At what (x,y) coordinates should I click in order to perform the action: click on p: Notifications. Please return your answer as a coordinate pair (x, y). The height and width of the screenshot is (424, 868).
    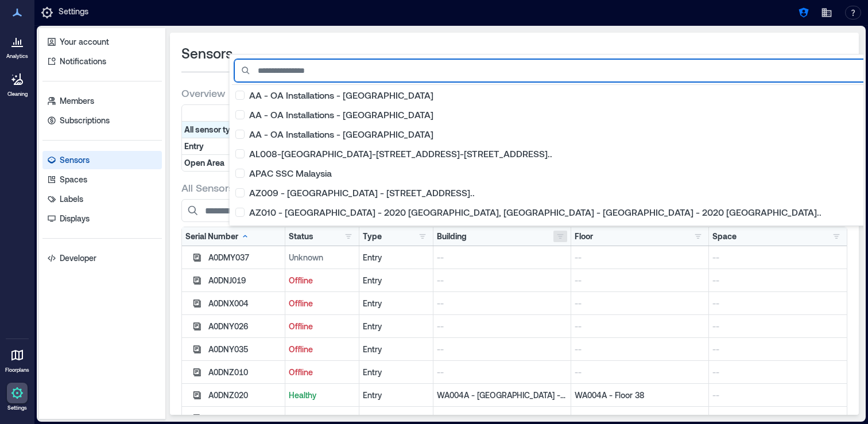
    Looking at the image, I should click on (82, 62).